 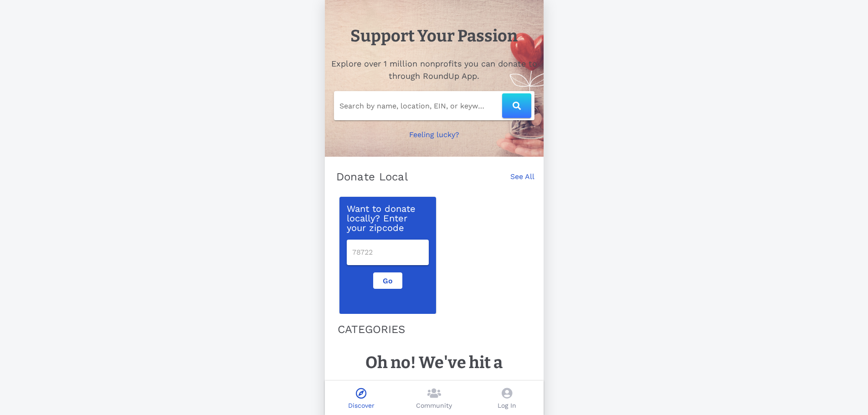 What do you see at coordinates (523, 181) in the screenshot?
I see `a: See All` at bounding box center [523, 181].